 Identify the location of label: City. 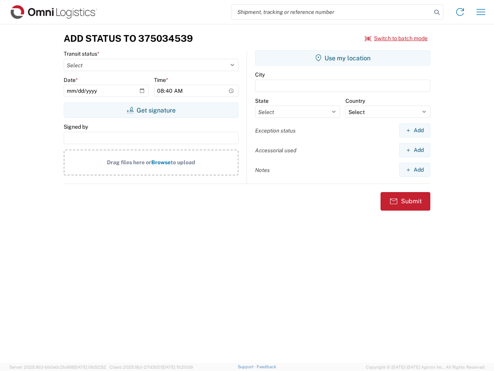
(260, 75).